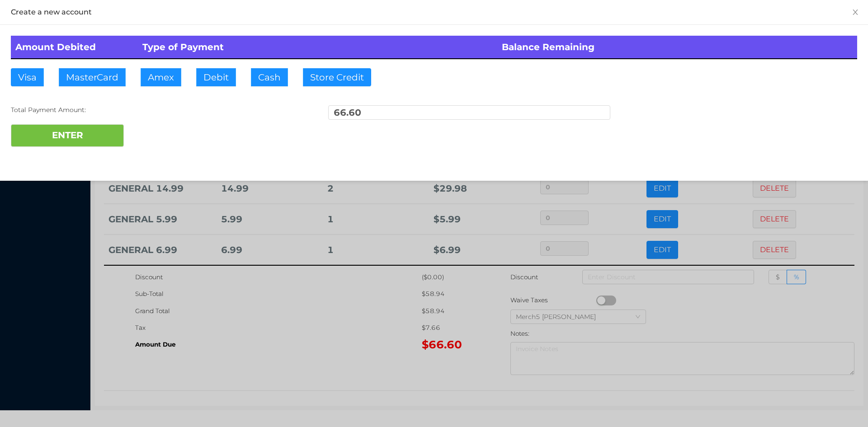  I want to click on i: icon: close, so click(856, 12).